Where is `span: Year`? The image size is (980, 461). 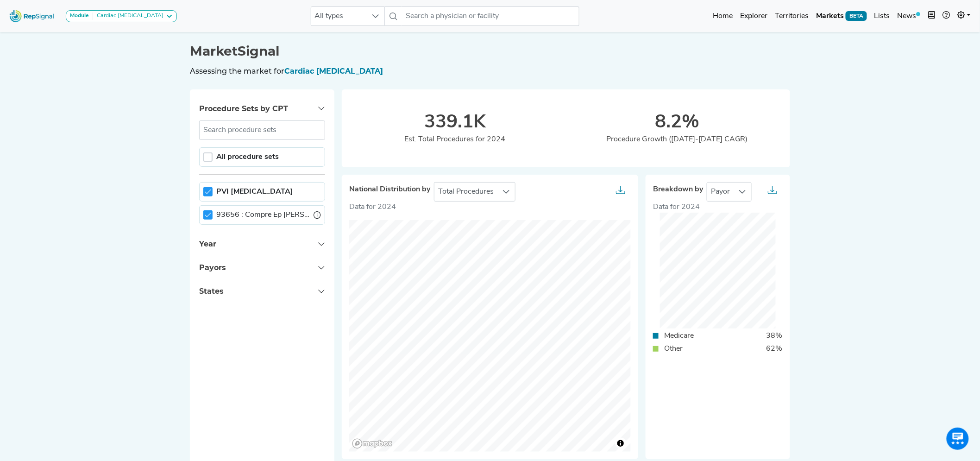
span: Year is located at coordinates (207, 244).